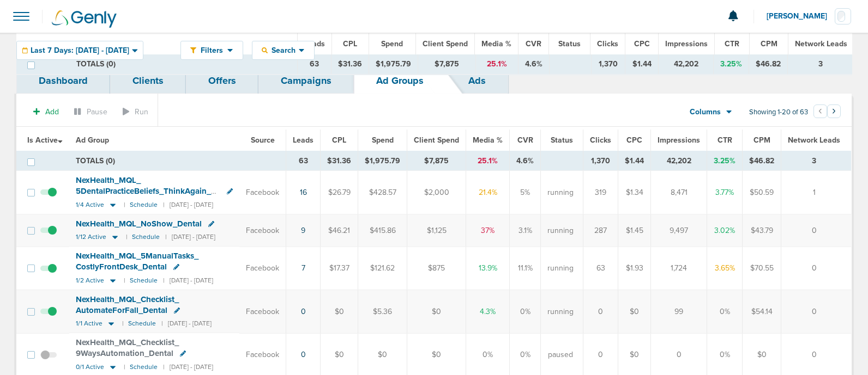  What do you see at coordinates (642, 44) in the screenshot?
I see `span: CPC` at bounding box center [642, 44].